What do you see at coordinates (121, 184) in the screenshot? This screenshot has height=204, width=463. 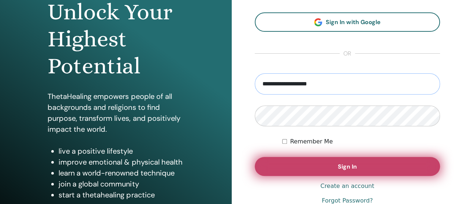 I see `li: join a global community` at bounding box center [121, 184].